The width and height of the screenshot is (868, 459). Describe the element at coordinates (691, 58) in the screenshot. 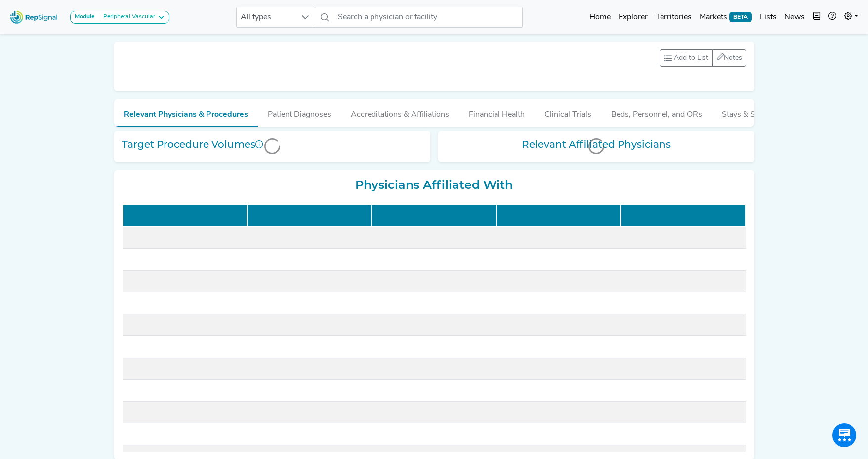

I see `span: Add to List` at that location.